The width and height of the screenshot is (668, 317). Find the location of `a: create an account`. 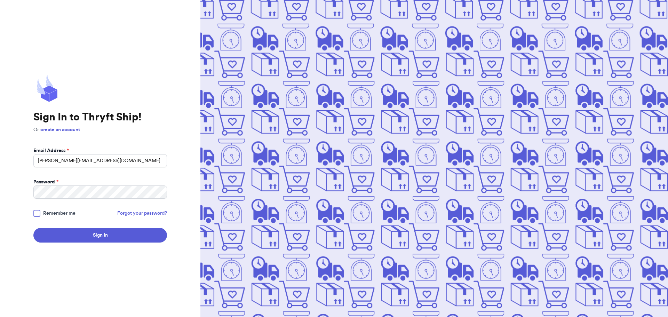

a: create an account is located at coordinates (60, 130).